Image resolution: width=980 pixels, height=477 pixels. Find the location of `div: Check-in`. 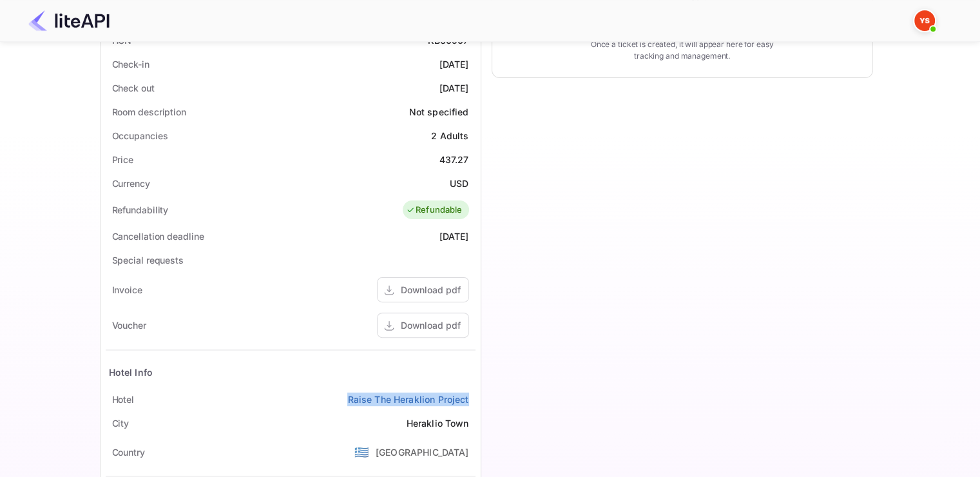

div: Check-in is located at coordinates (131, 64).